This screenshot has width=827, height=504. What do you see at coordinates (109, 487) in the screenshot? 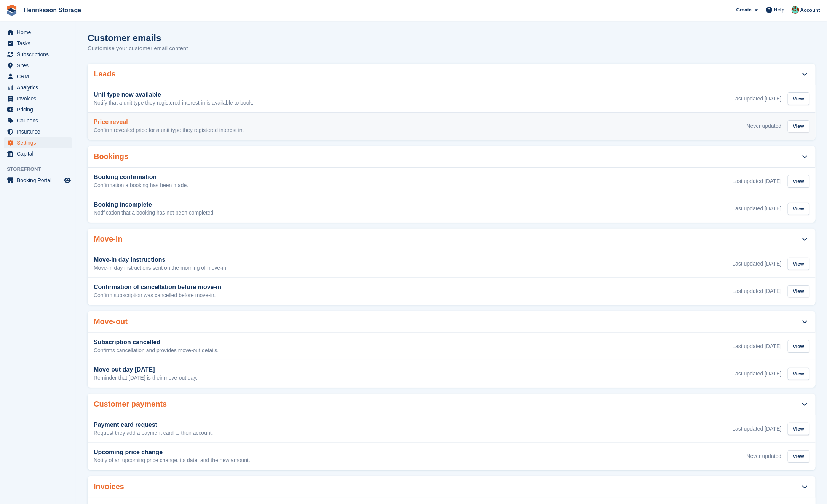
I see `h2: Invoices` at bounding box center [109, 487].